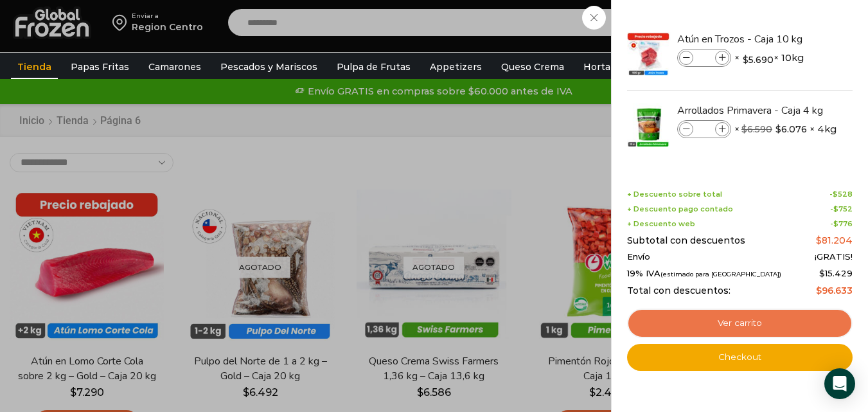 The image size is (868, 412). What do you see at coordinates (455, 67) in the screenshot?
I see `a: Appetizers` at bounding box center [455, 67].